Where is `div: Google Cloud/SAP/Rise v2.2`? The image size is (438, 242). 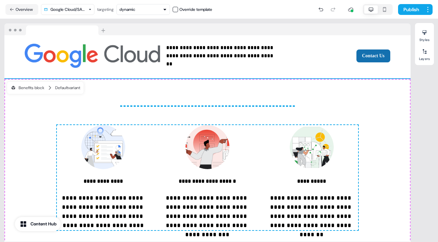
div: Google Cloud/SAP/Rise v2.2 is located at coordinates (68, 9).